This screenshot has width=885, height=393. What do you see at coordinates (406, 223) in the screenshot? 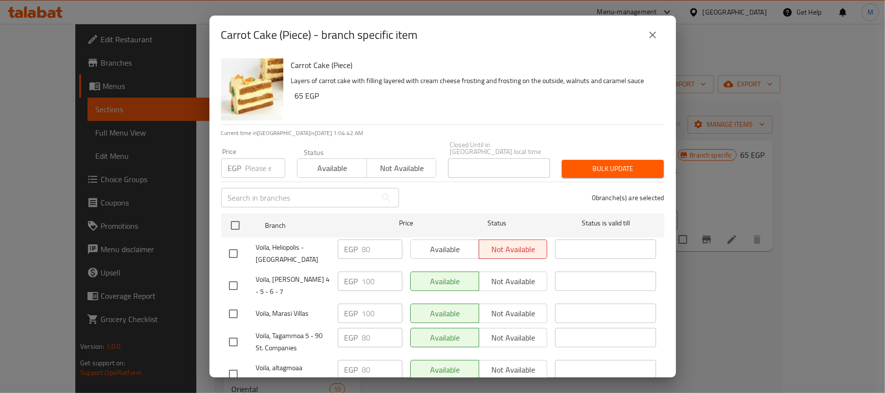
I see `span: Price` at bounding box center [406, 223].